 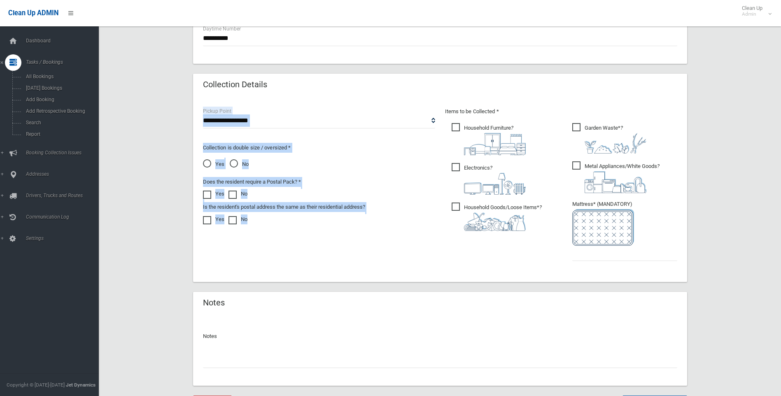 What do you see at coordinates (64, 62) in the screenshot?
I see `span: Tasks / Bookings` at bounding box center [64, 62].